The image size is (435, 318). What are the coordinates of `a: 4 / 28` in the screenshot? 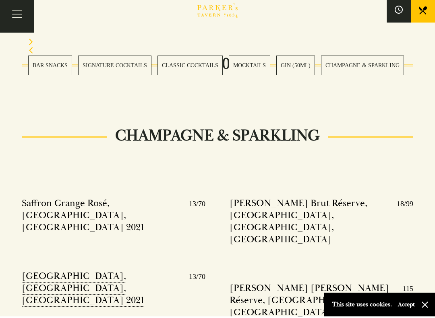 It's located at (249, 67).